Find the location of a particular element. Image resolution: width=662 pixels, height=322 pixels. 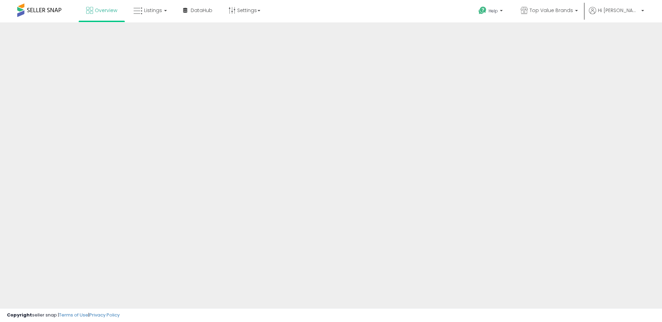

i: Get Help is located at coordinates (482, 10).